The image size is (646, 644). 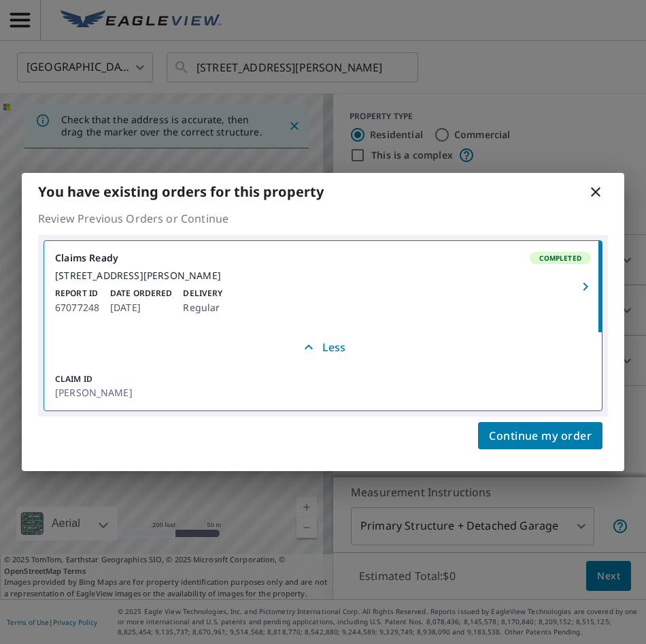 What do you see at coordinates (323, 347) in the screenshot?
I see `p: Less` at bounding box center [323, 347].